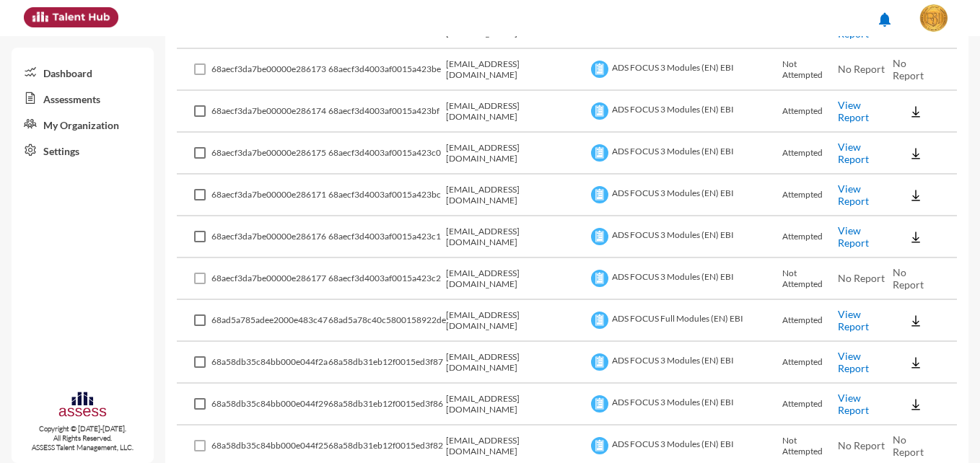  What do you see at coordinates (270, 279) in the screenshot?
I see `td: 68aecf3da7be00000e286177` at bounding box center [270, 279].